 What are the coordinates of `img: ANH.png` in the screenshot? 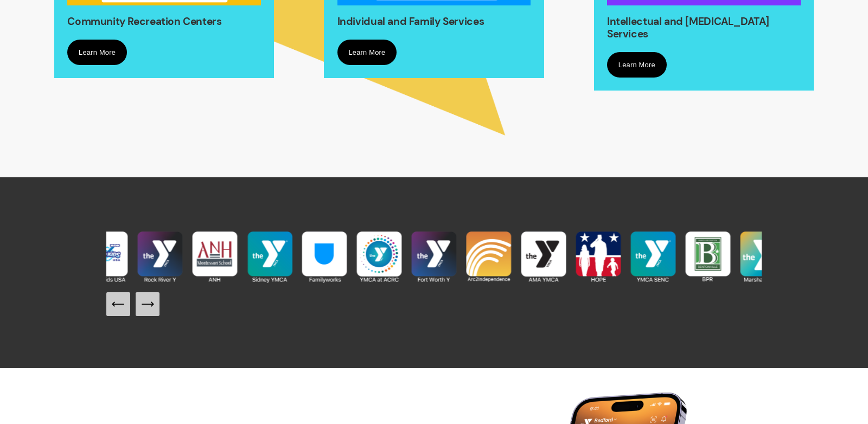 It's located at (215, 256).